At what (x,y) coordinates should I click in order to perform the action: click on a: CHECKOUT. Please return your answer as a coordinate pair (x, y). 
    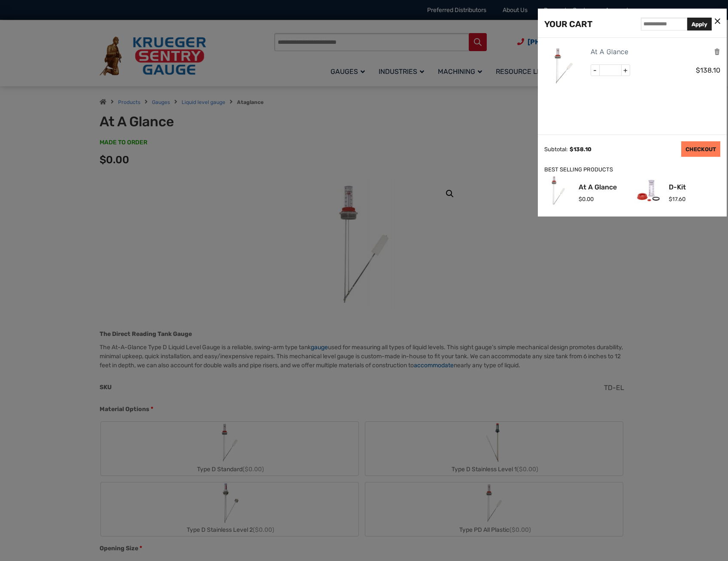
    Looking at the image, I should click on (701, 149).